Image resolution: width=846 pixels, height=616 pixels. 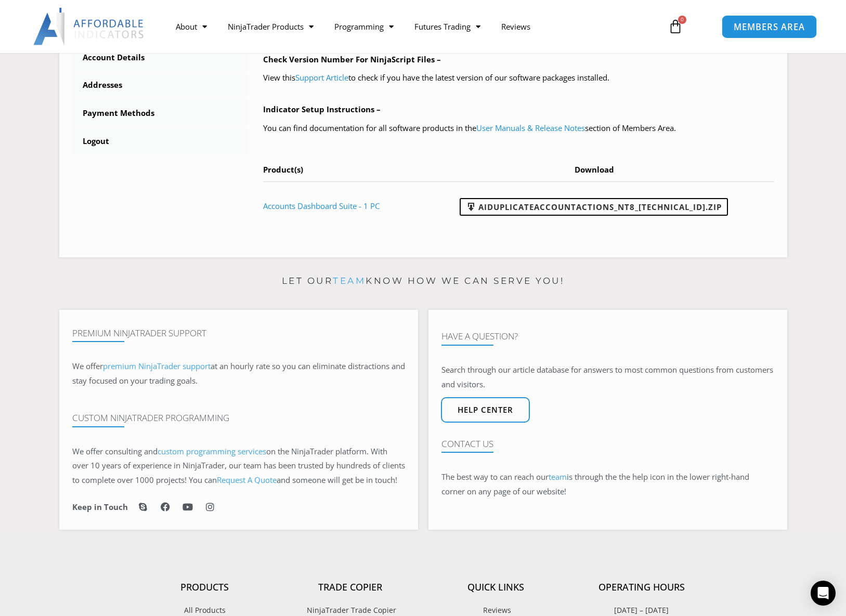 I want to click on img: LogoAI | Affordable Indicators – NinjaTrader, so click(x=88, y=27).